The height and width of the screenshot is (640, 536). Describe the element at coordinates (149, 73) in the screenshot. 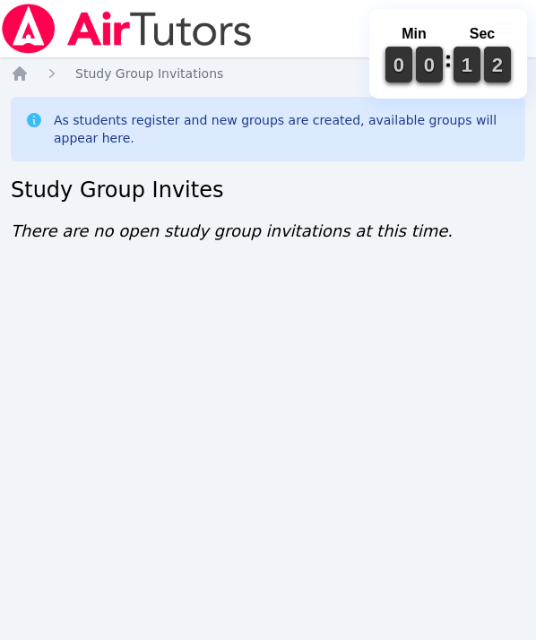

I see `a: Study Group Invitations` at that location.